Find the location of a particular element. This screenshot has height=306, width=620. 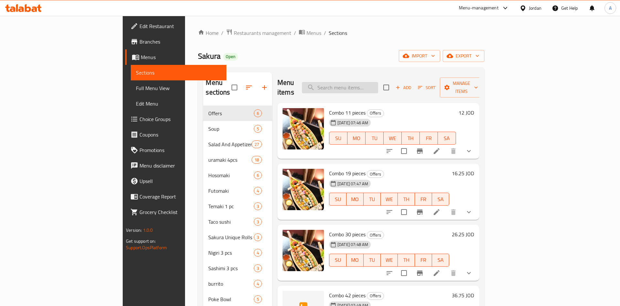

a: Grocery Checklist is located at coordinates (176, 212).